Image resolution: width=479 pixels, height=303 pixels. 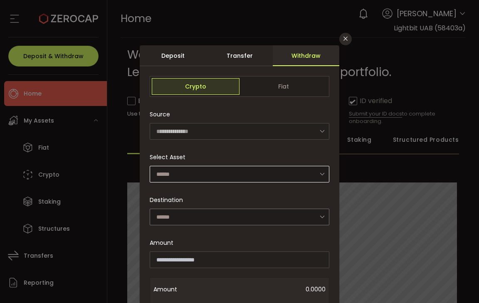 What do you see at coordinates (240, 56) in the screenshot?
I see `div: Transfer` at bounding box center [240, 56].